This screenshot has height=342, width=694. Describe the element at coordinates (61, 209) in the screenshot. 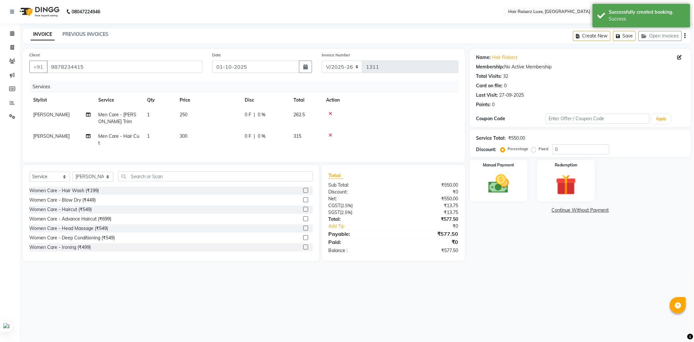

I see `div: Women Care - Haircut (₹549)` at that location.